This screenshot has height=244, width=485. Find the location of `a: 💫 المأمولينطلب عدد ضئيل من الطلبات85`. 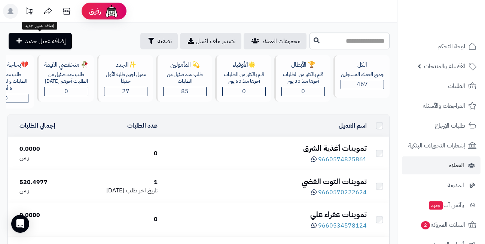

a: 💫 المأمولينطلب عدد ضئيل من الطلبات85 is located at coordinates (184, 82).